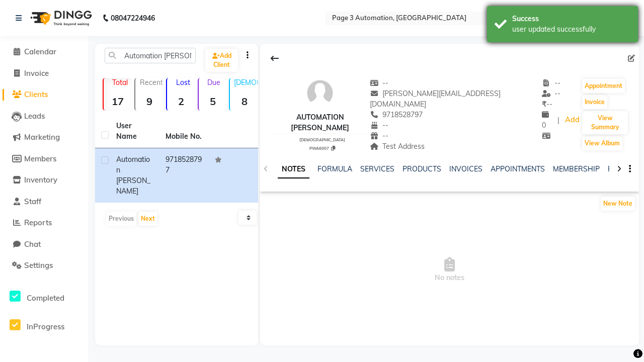  What do you see at coordinates (44, 265) in the screenshot?
I see `a: Settings` at bounding box center [44, 265].